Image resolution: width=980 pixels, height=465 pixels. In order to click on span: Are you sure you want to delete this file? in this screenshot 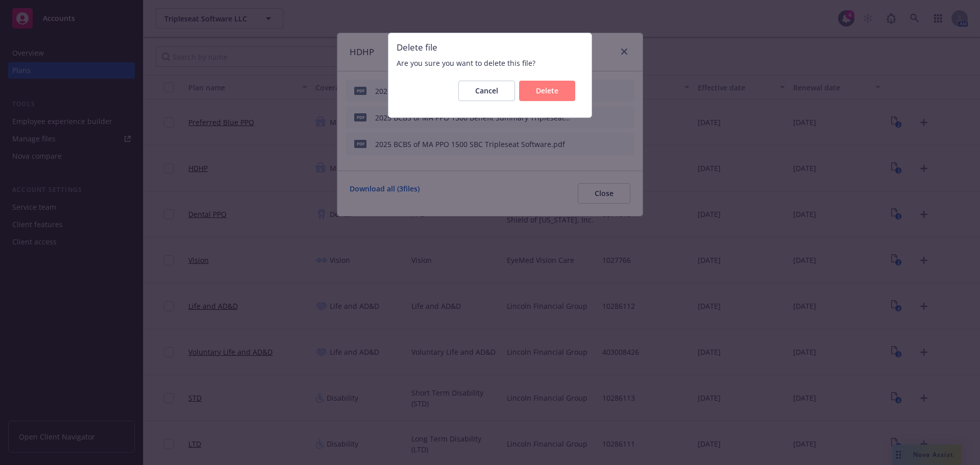, I will do `click(490, 63)`.